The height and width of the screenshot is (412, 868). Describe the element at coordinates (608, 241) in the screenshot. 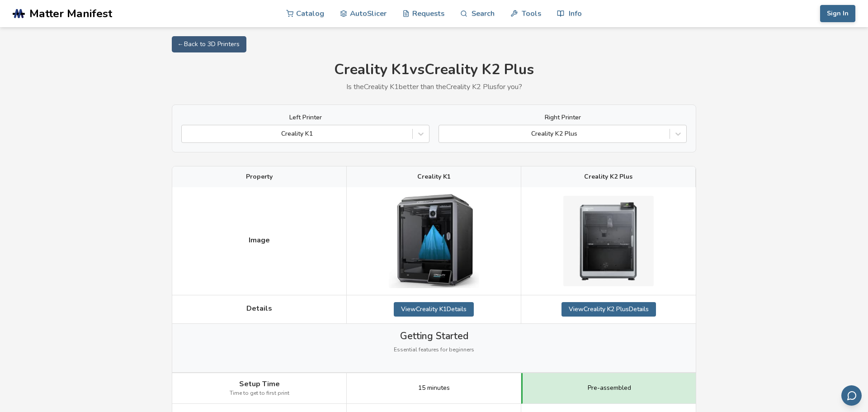

I see `img: Creality K2 Plus` at that location.